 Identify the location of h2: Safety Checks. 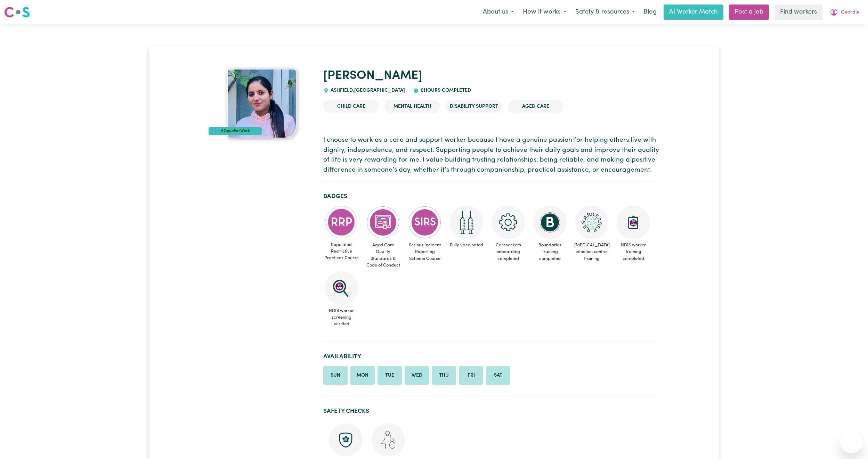
(491, 411).